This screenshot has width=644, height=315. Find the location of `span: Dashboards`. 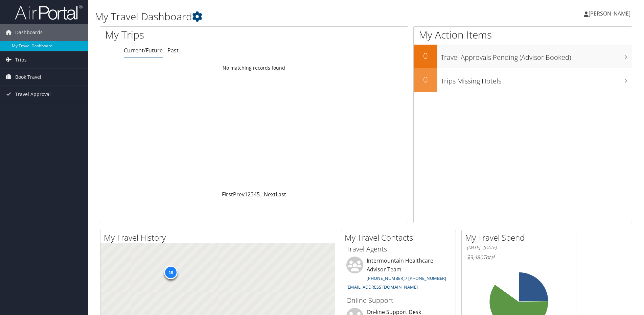

span: Dashboards is located at coordinates (29, 32).